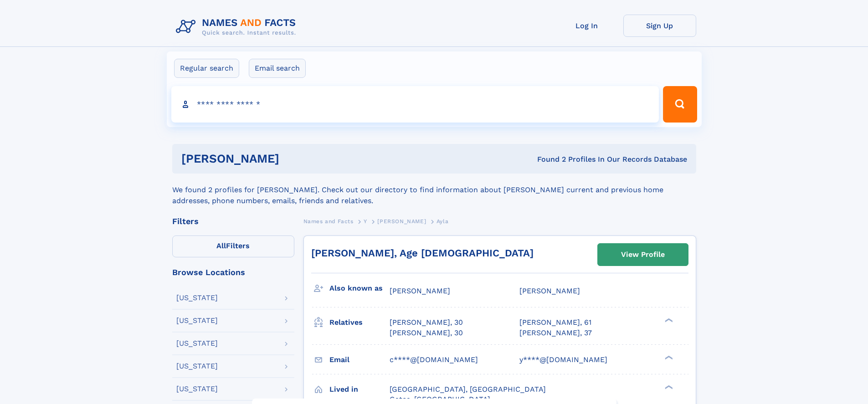 The height and width of the screenshot is (404, 868). What do you see at coordinates (587, 26) in the screenshot?
I see `a: Log In` at bounding box center [587, 26].